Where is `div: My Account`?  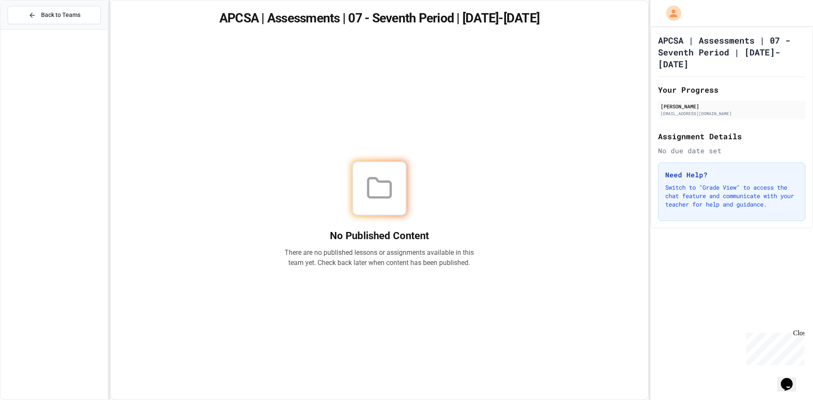
div: My Account is located at coordinates (671, 13).